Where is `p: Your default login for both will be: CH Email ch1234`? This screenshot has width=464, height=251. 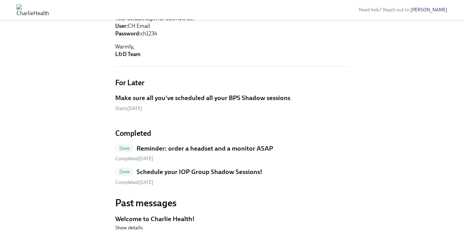
p: Your default login for both will be: CH Email ch1234 is located at coordinates (232, 26).